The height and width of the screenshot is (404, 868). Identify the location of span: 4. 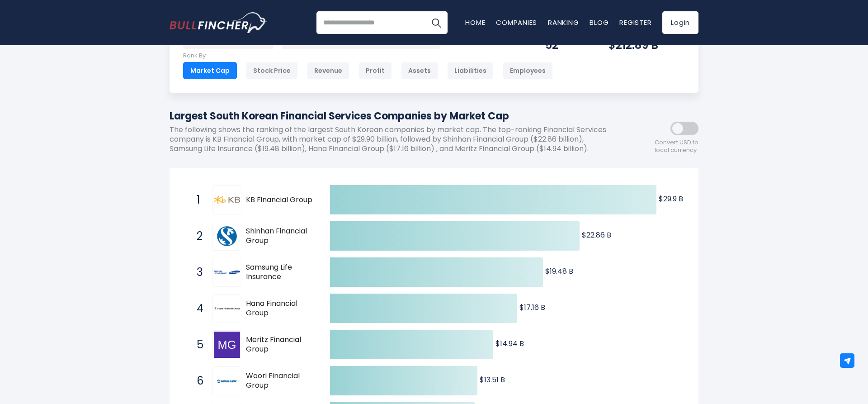
(197, 309).